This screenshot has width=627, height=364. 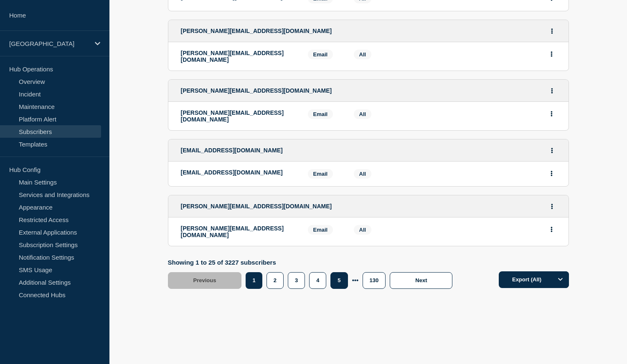 I want to click on button: Options, so click(x=561, y=279).